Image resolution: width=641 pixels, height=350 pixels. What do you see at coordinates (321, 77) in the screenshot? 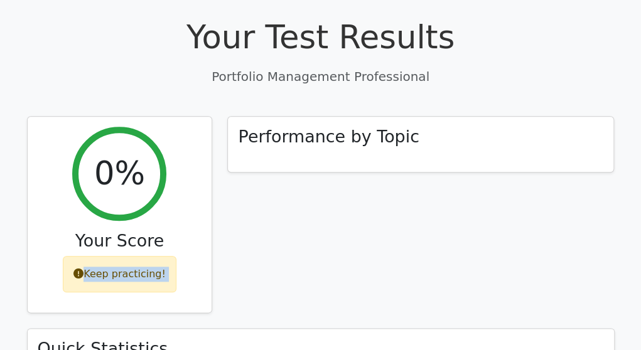
I see `p: Portfolio Management Professional` at bounding box center [321, 77].